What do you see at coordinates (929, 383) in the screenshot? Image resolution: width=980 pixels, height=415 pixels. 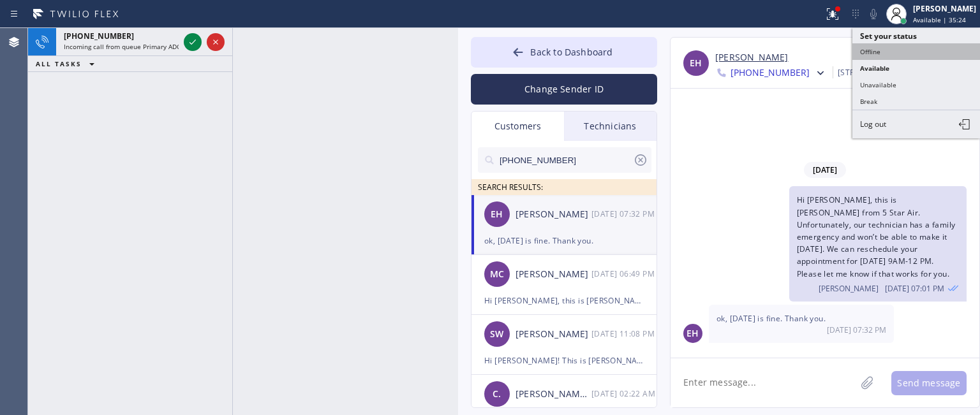 I see `button: Send message` at bounding box center [929, 383].